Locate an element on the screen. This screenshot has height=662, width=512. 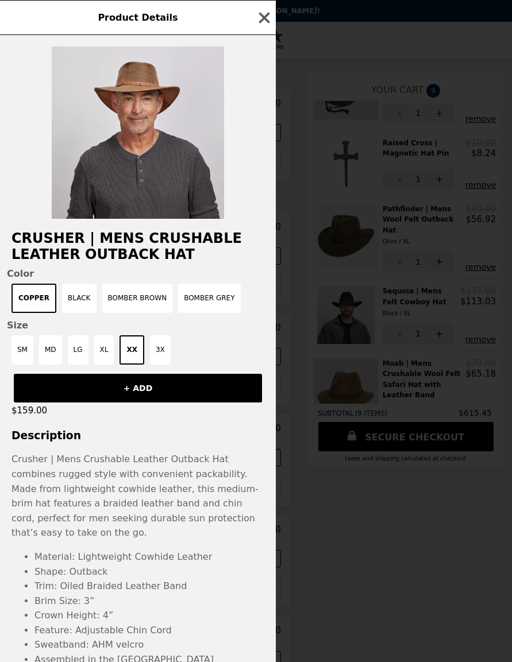
span: Product Details is located at coordinates (137, 17).